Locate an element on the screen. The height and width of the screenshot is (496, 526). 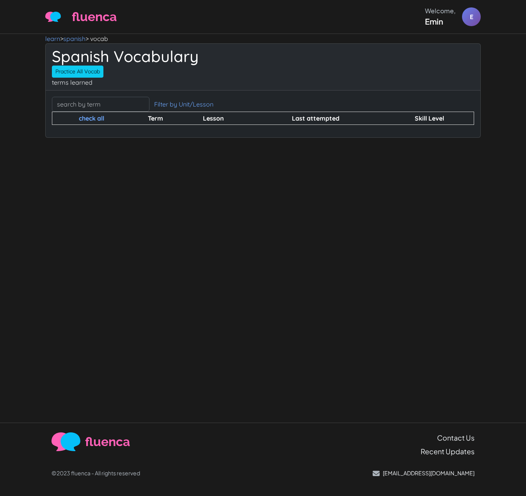
th: Skill Level is located at coordinates (430, 118).